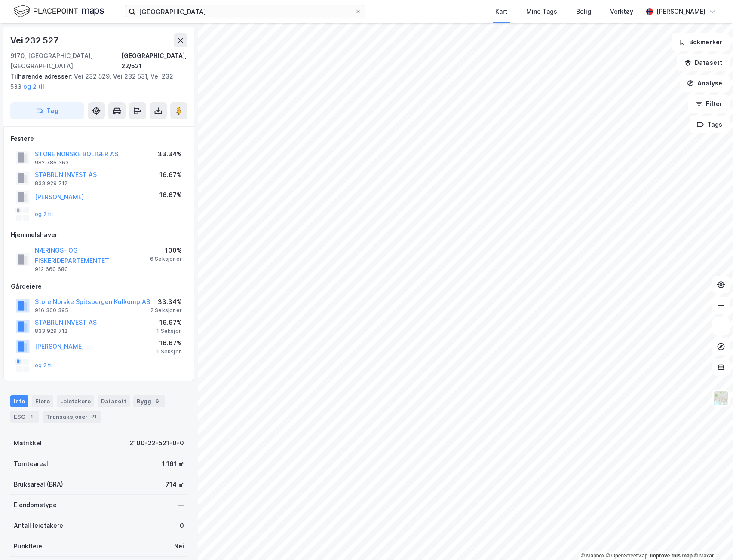  I want to click on div: 916 300 395, so click(52, 310).